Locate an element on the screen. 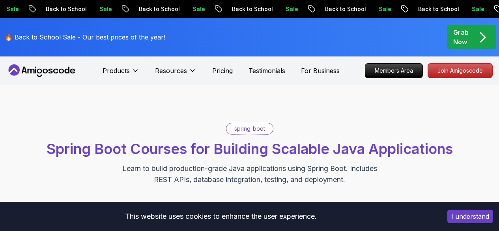 The height and width of the screenshot is (231, 499). button: Accept cookies is located at coordinates (470, 216).